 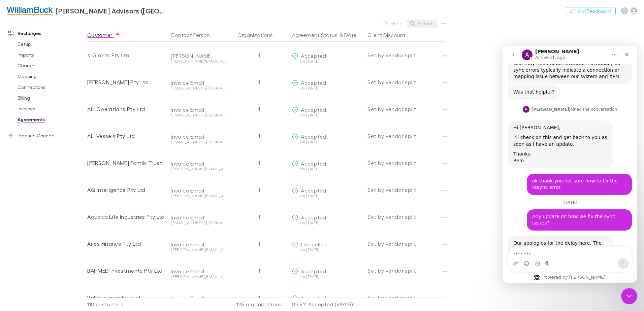 What do you see at coordinates (51, 44) in the screenshot?
I see `a: Setup` at bounding box center [51, 44].